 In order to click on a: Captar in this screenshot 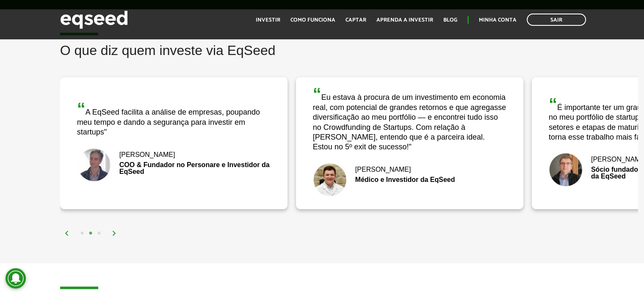, I will do `click(356, 20)`.